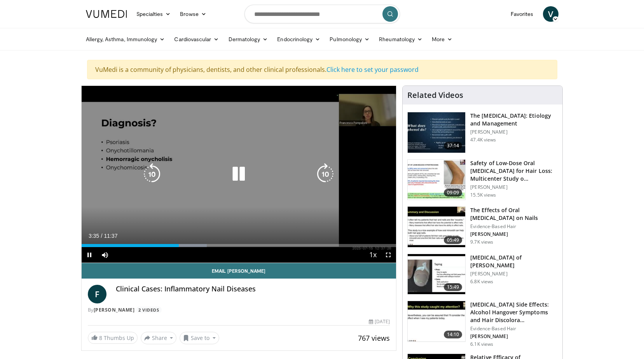  What do you see at coordinates (436, 227) in the screenshot?
I see `img: 55e8f689-9f13-4156-9bbf-8a5cd52332a5.150x105_q85_crop-smart_upscale.jpg` at bounding box center [436, 227].